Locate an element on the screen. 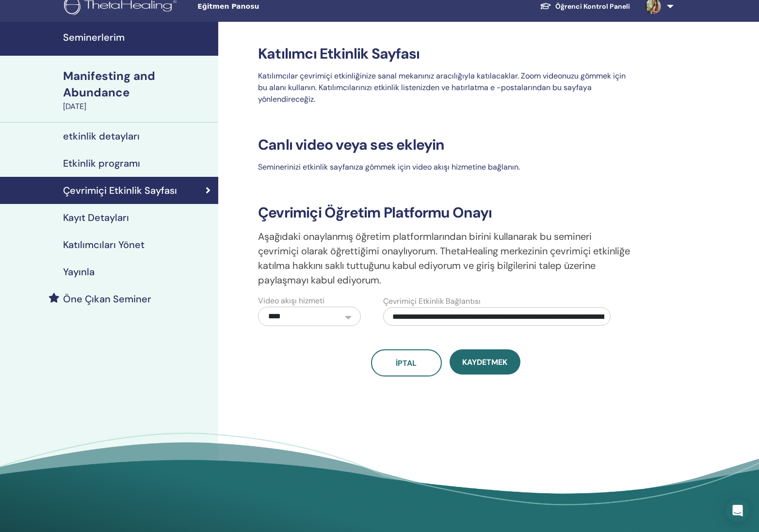 Image resolution: width=759 pixels, height=532 pixels. img: graduation-cap-white.svg is located at coordinates (546, 6).